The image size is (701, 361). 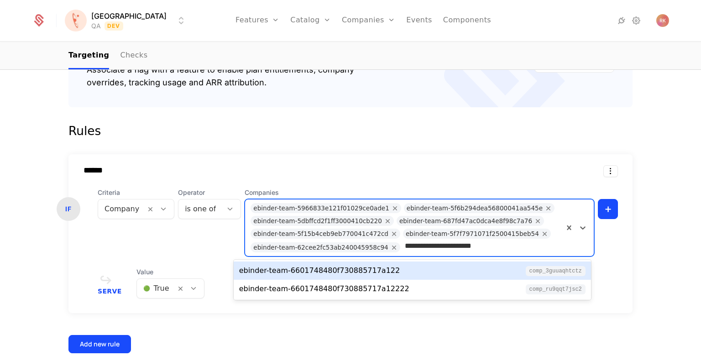 What do you see at coordinates (621, 21) in the screenshot?
I see `a: Integrations` at bounding box center [621, 21].